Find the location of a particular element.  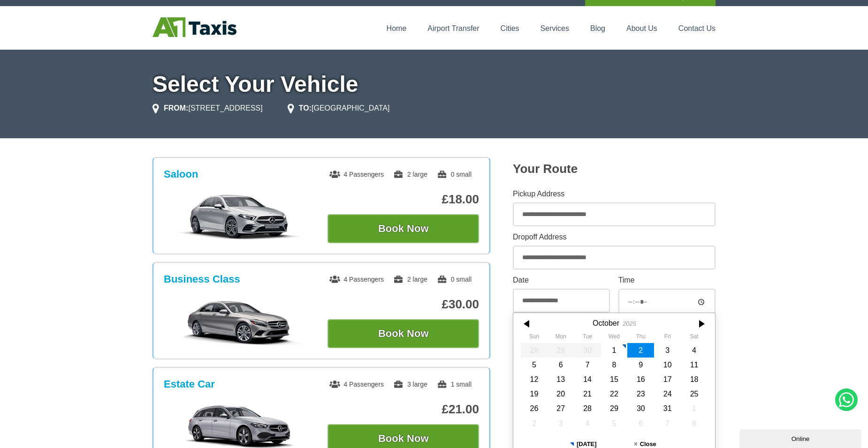

p: £21.00 is located at coordinates (403, 410).